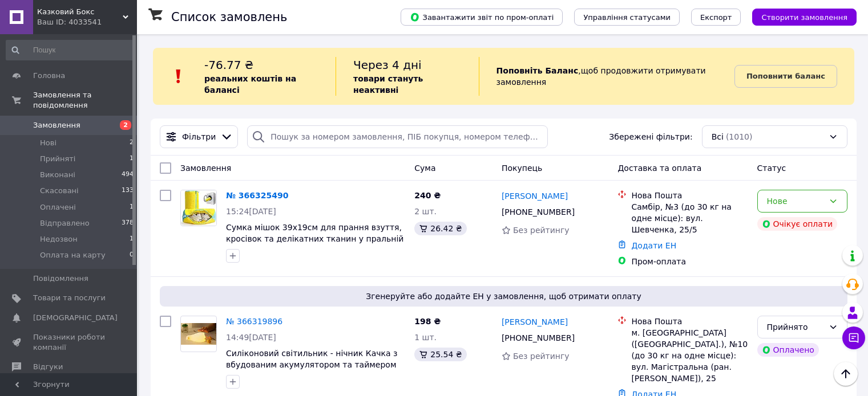  What do you see at coordinates (785, 76) in the screenshot?
I see `a: Поповнити баланс` at bounding box center [785, 76].